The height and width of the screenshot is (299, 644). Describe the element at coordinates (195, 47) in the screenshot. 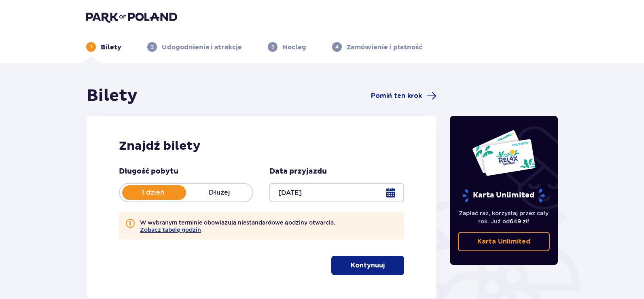

I see `div: 2Udogodnienia i atrakcje` at that location.